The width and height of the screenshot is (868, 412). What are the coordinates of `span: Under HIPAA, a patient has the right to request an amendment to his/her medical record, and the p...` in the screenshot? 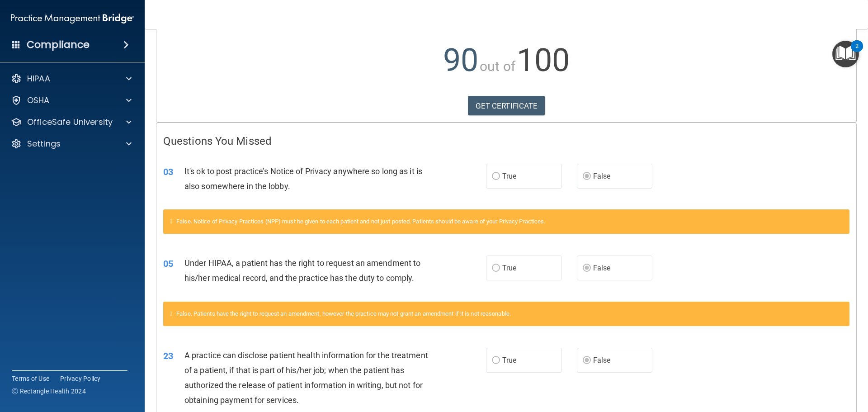 It's located at (302, 270).